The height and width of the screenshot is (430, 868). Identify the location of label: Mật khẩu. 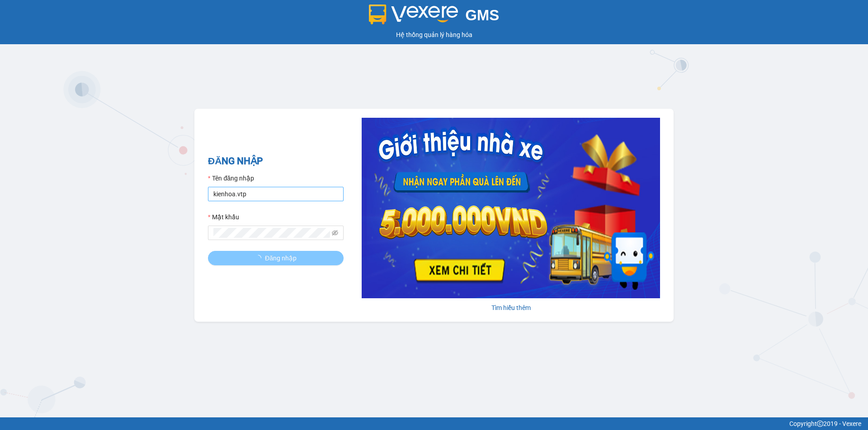
(223, 217).